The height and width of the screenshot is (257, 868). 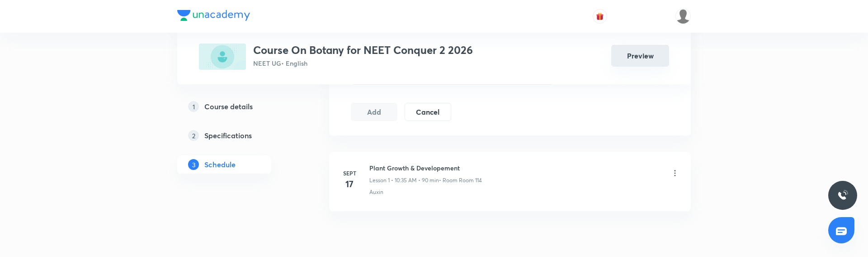 I want to click on h5: Specifications, so click(x=228, y=135).